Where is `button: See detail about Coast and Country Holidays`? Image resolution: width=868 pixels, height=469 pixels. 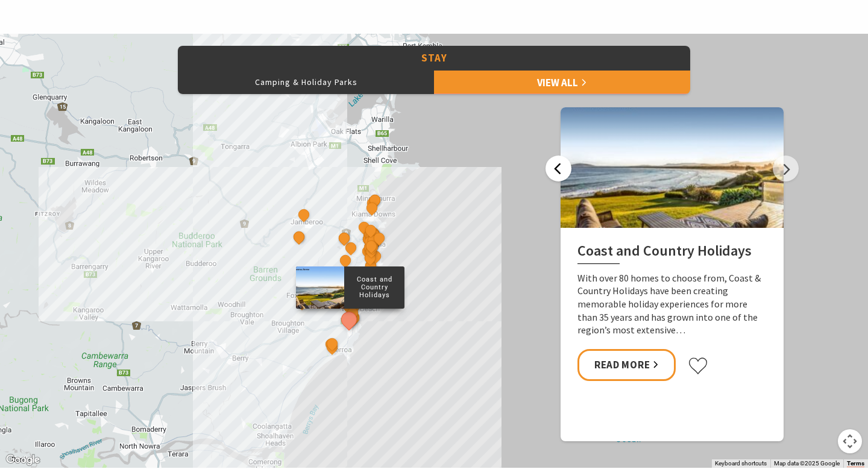
button: See detail about Coast and Country Holidays is located at coordinates (349, 319).